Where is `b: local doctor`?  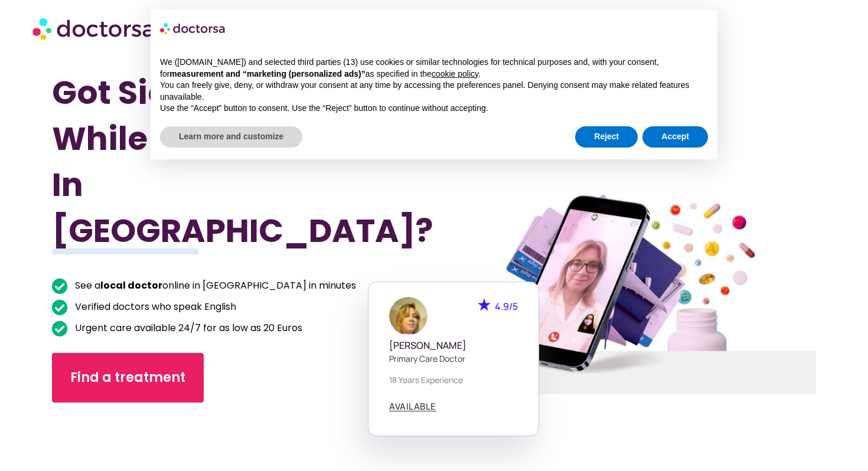 b: local doctor is located at coordinates (131, 285).